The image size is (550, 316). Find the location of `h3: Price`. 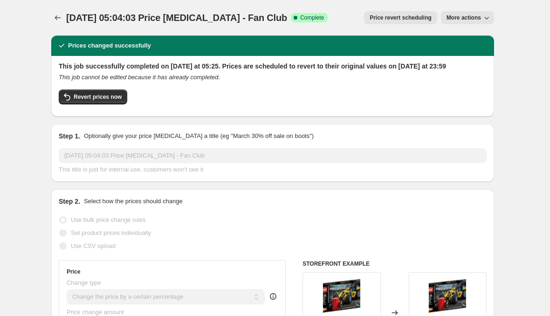

h3: Price is located at coordinates (73, 272).